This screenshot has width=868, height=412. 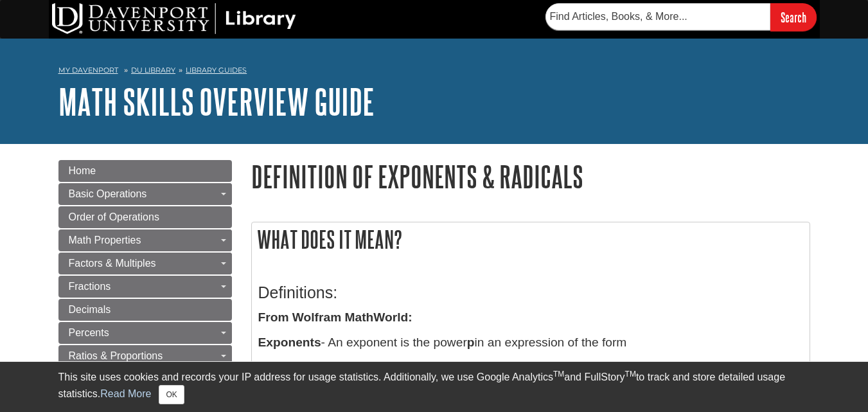 I want to click on span: Home, so click(x=83, y=170).